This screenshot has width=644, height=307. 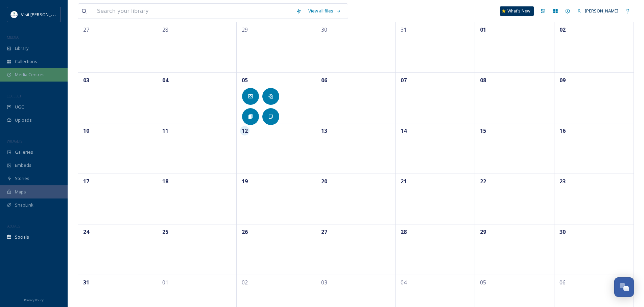 What do you see at coordinates (22, 179) in the screenshot?
I see `span: Stories` at bounding box center [22, 179].